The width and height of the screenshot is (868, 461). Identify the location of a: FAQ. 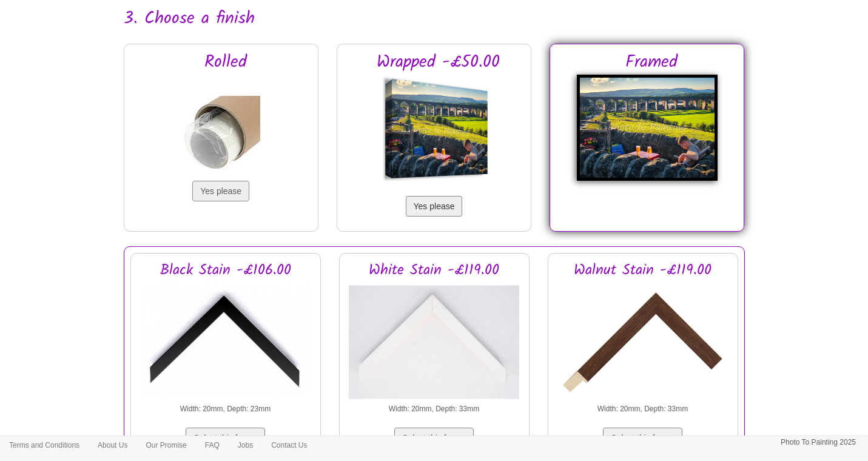
(213, 445).